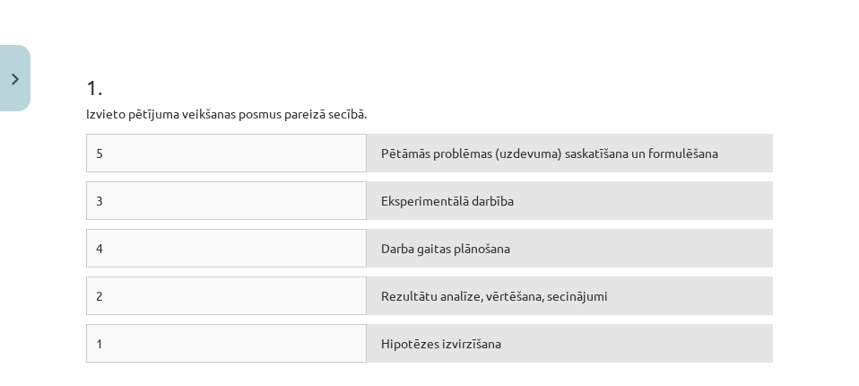 The width and height of the screenshot is (859, 386). I want to click on h1: 1 ., so click(430, 71).